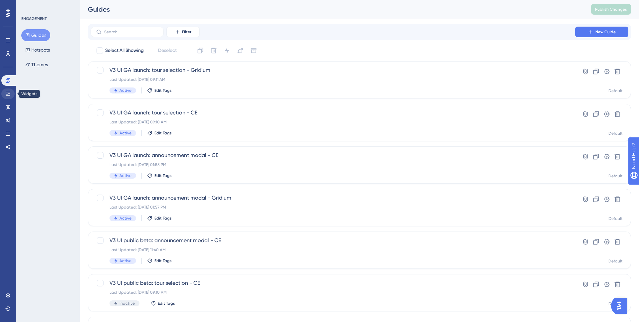  Describe the element at coordinates (333, 283) in the screenshot. I see `span: V3 UI public beta: tour selection - CE` at that location.